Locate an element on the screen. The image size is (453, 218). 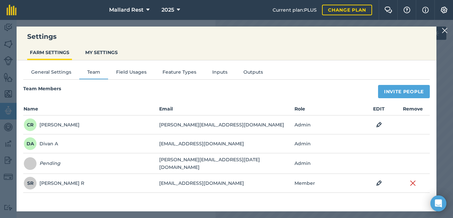
td: Member is located at coordinates (328, 183).